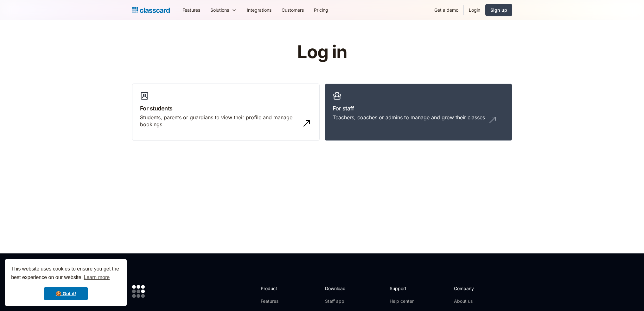 The height and width of the screenshot is (311, 644). What do you see at coordinates (499, 10) in the screenshot?
I see `a: Sign up` at bounding box center [499, 10].